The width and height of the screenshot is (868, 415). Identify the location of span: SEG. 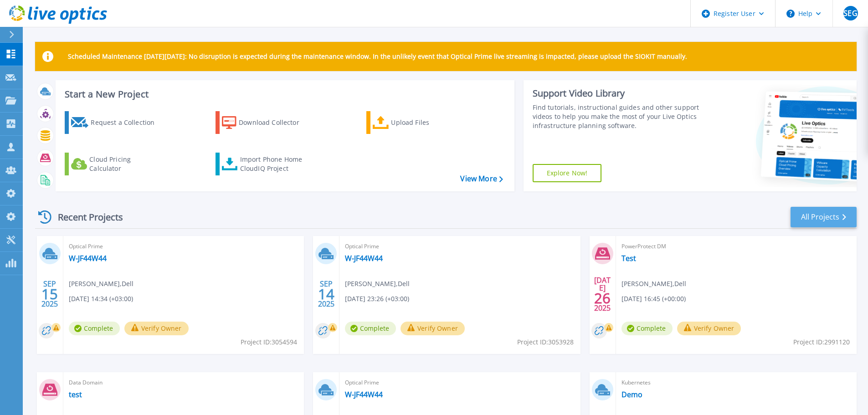
(850, 13).